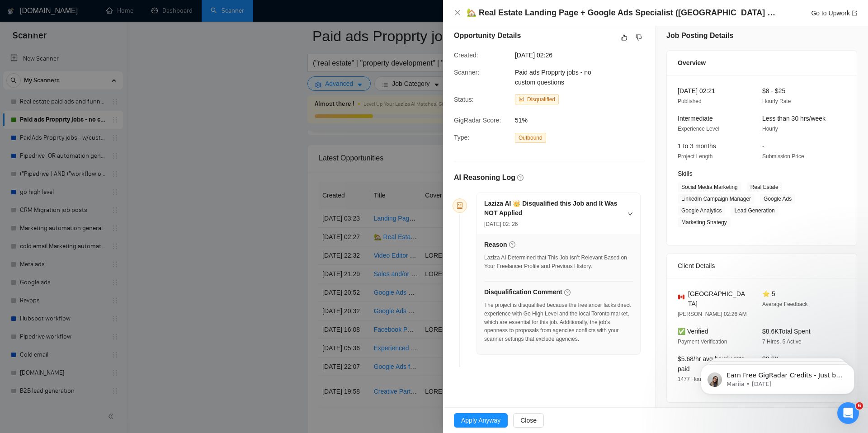 The height and width of the screenshot is (433, 868). I want to click on span: $8.6K Total Spent, so click(786, 331).